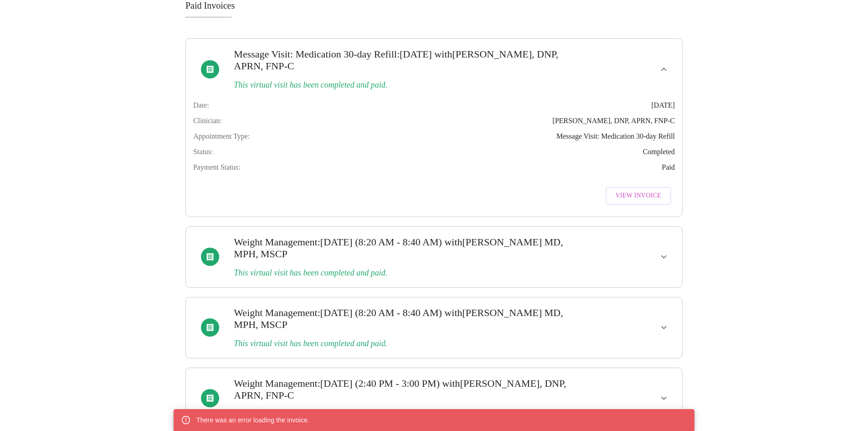  Describe the element at coordinates (659, 152) in the screenshot. I see `span: Completed` at that location.